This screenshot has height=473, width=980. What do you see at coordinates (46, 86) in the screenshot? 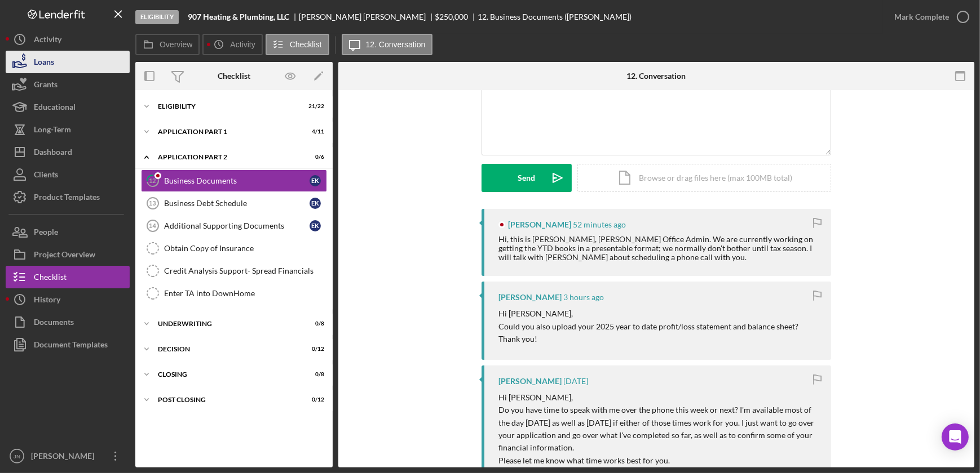
I see `div: Grants` at bounding box center [46, 86].